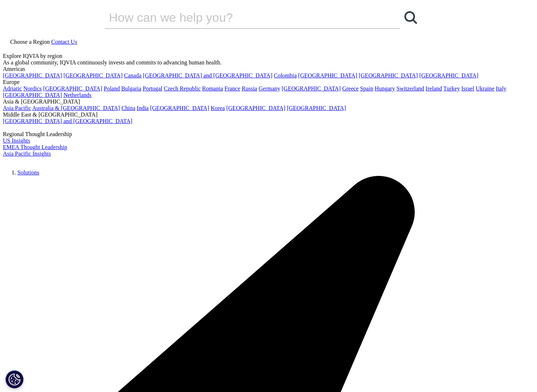  Describe the element at coordinates (350, 88) in the screenshot. I see `a: Greece` at that location.